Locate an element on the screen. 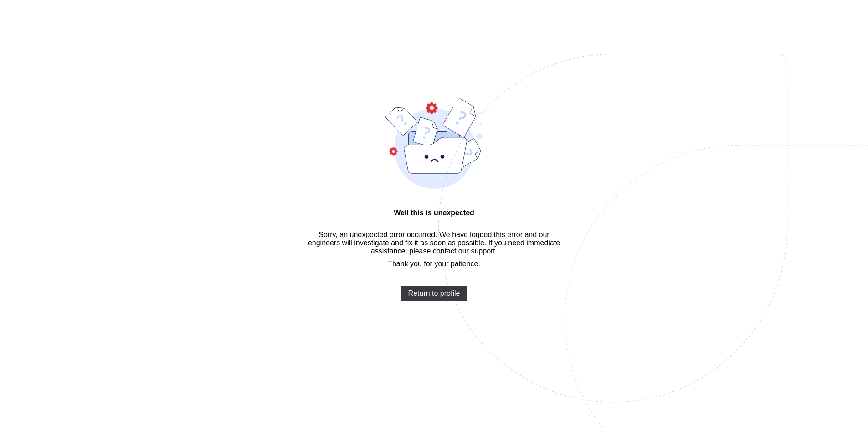  span: Thank you for your patience. is located at coordinates (434, 264).